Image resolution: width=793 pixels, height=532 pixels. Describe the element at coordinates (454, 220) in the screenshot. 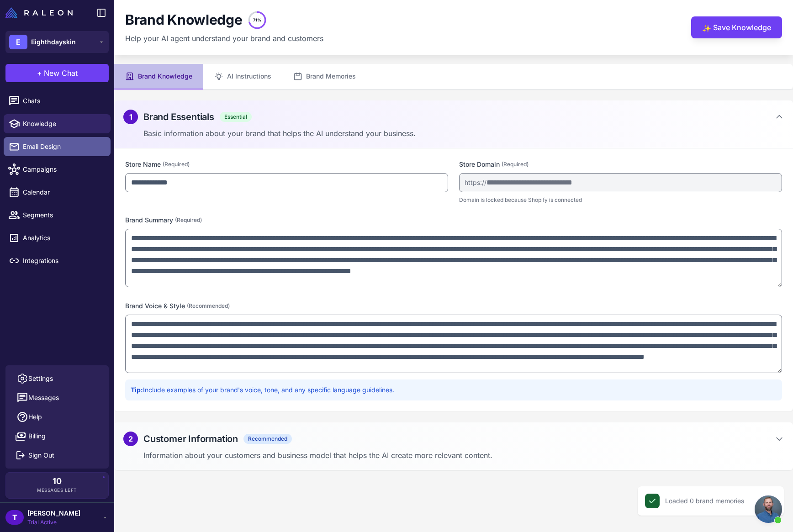

I see `label: Brand Summary` at that location.